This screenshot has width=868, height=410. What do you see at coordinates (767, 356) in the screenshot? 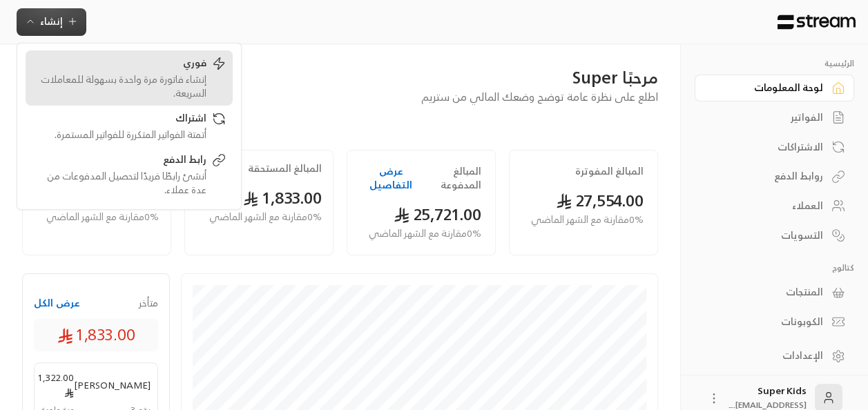
I see `div: الإعدادات` at bounding box center [767, 356].